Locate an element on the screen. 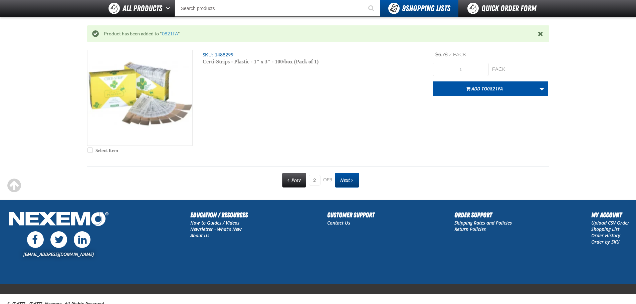 This screenshot has width=636, height=304. span: 1488299 is located at coordinates (223, 55).